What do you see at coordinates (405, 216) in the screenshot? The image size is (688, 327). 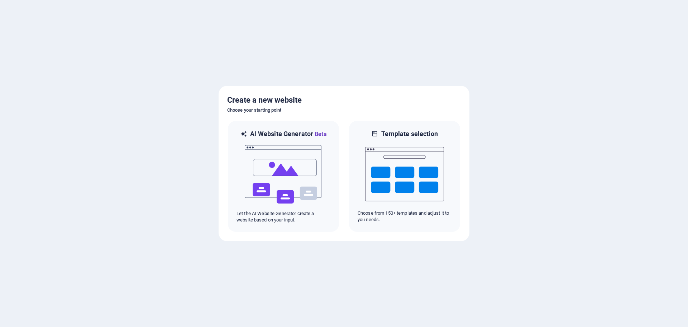 I see `p: Choose from 150+ templates and adjust it to you needs.` at bounding box center [405, 216].